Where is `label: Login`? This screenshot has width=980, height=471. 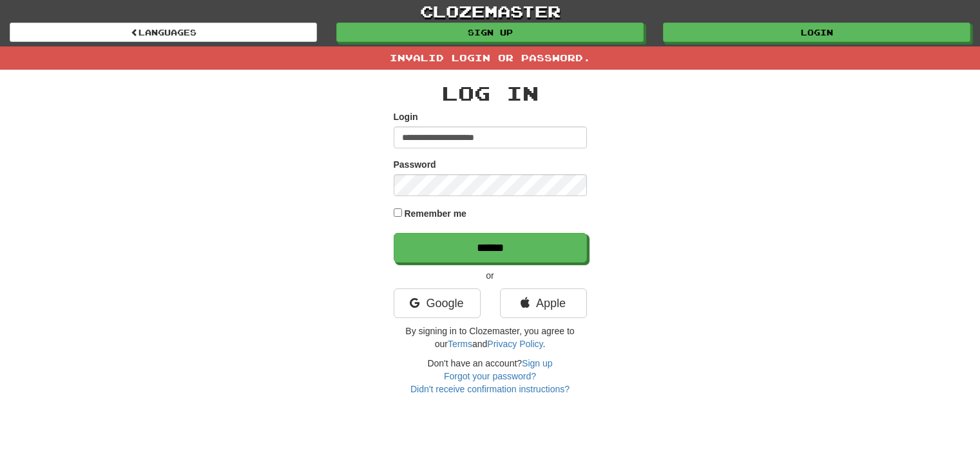 label: Login is located at coordinates (406, 117).